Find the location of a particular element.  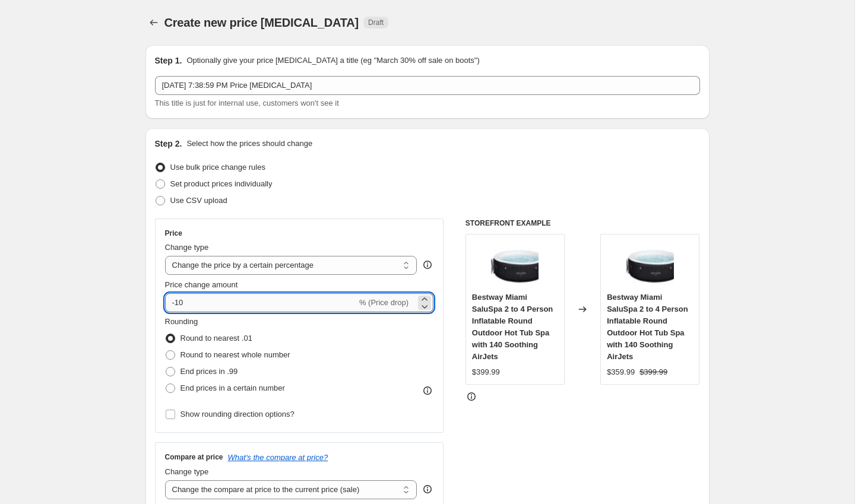

h3: Price is located at coordinates (174, 233).